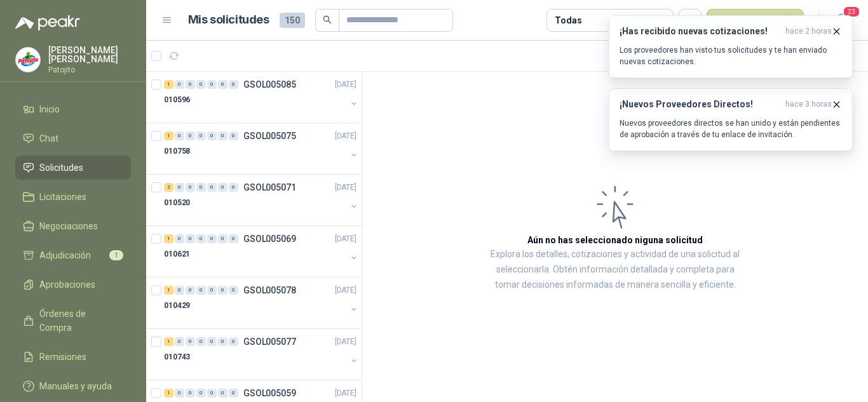 Image resolution: width=868 pixels, height=402 pixels. What do you see at coordinates (79, 321) in the screenshot?
I see `span: Órdenes de Compra` at bounding box center [79, 321].